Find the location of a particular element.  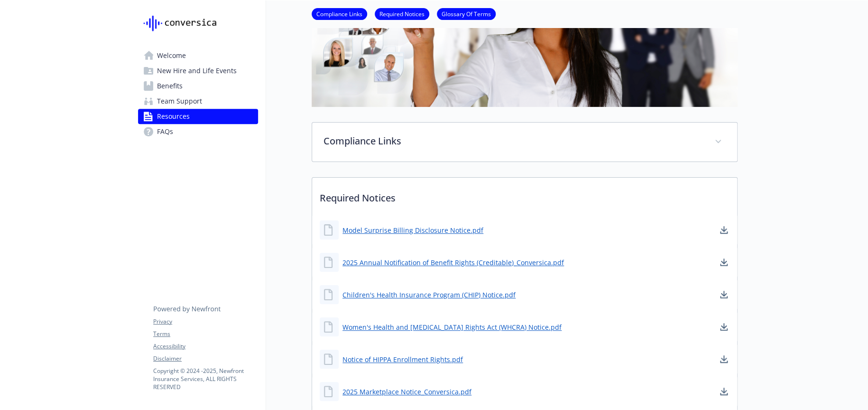

a: Welcome is located at coordinates (198, 56).